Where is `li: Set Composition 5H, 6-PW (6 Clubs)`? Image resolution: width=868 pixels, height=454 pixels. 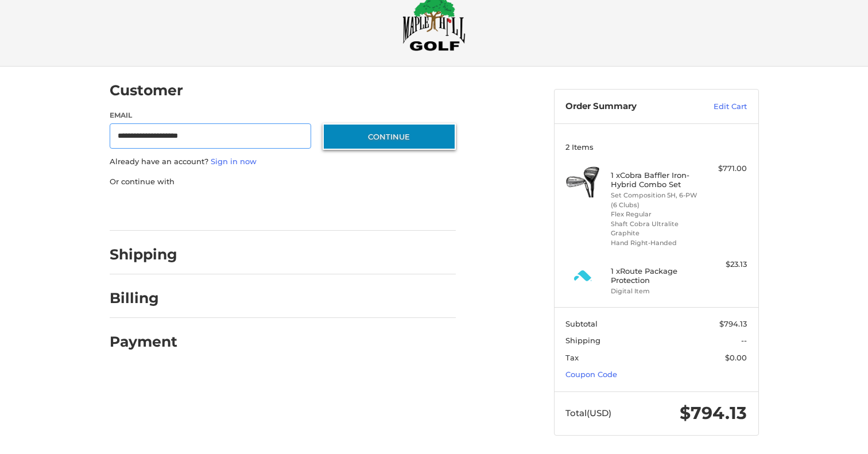 li: Set Composition 5H, 6-PW (6 Clubs) is located at coordinates (654, 200).